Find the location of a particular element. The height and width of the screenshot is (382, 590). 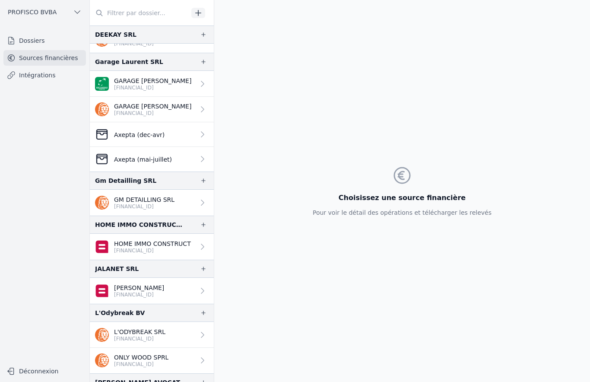

a: Axepta (dec-avr) is located at coordinates (152, 134).